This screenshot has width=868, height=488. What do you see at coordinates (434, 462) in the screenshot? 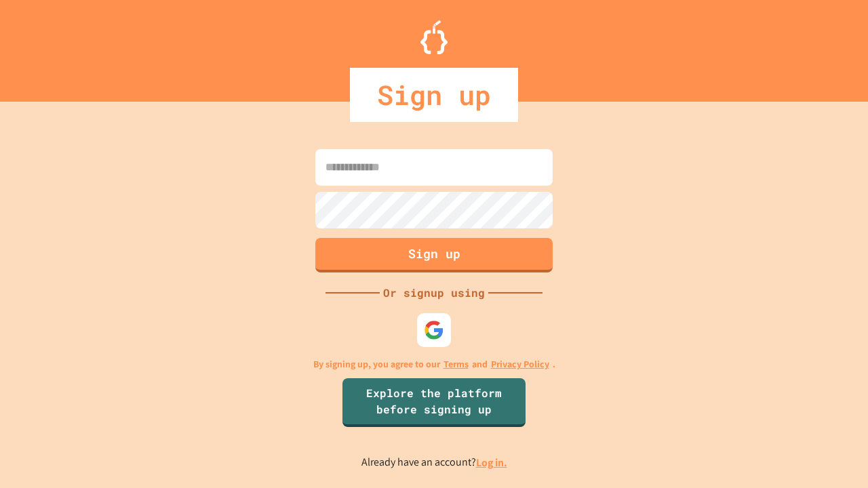
I see `p: Already have an account?` at bounding box center [434, 462].